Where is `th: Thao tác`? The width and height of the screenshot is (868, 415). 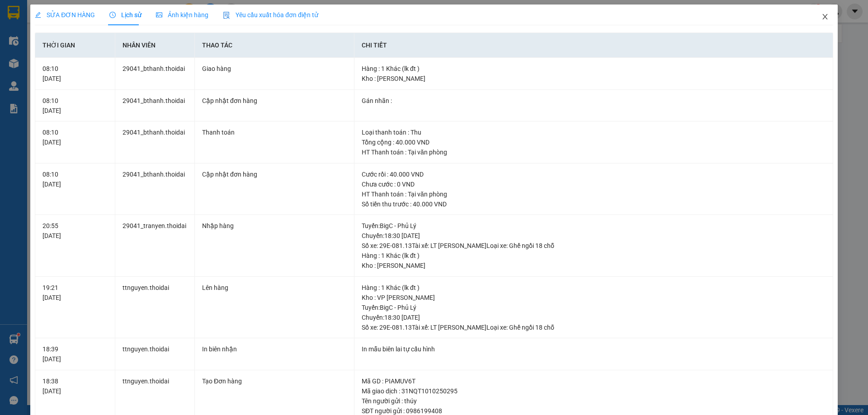 th: Thao tác is located at coordinates (275, 45).